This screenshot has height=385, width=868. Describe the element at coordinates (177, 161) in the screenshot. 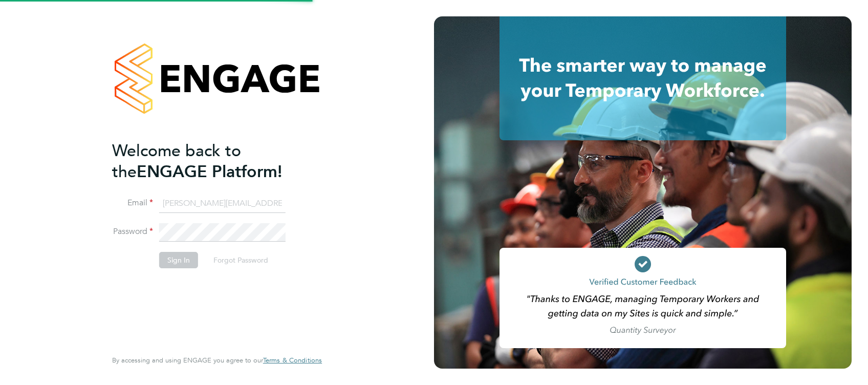

I see `span: Welcome back to the` at that location.